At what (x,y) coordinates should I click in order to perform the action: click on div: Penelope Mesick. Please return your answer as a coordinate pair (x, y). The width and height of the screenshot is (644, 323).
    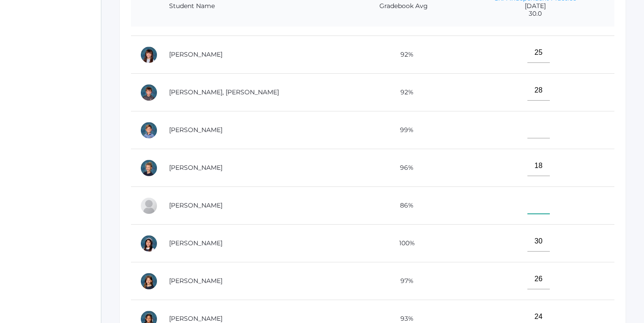
    Looking at the image, I should click on (149, 243).